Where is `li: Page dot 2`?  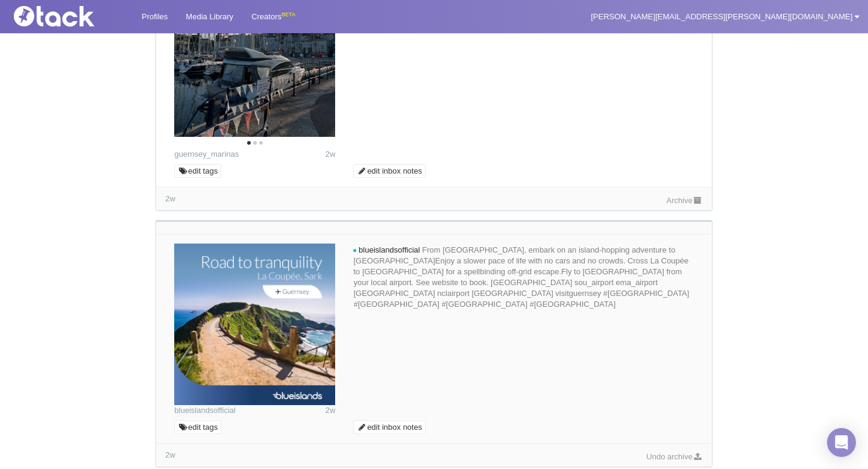
li: Page dot 2 is located at coordinates (255, 143).